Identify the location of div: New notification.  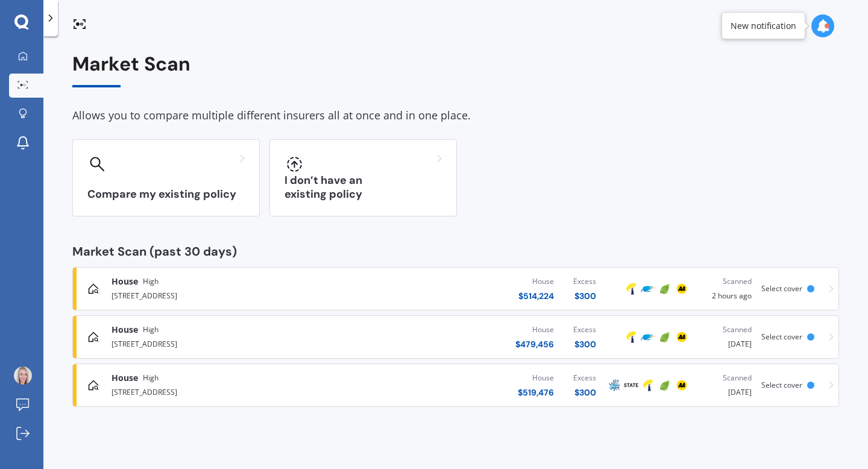
(764, 26).